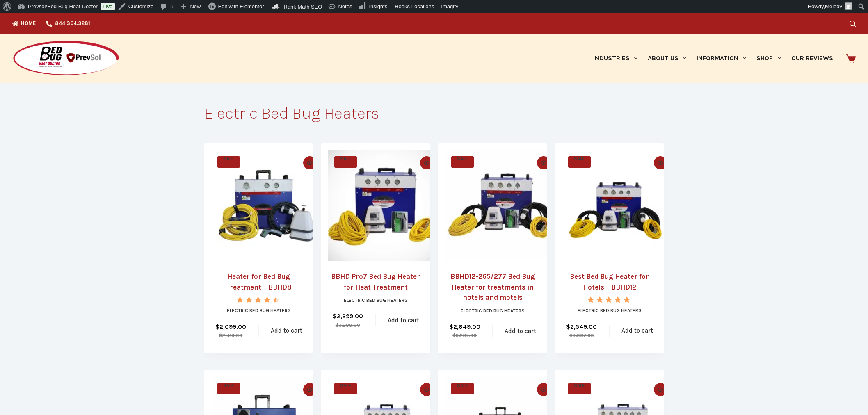 This screenshot has width=868, height=415. I want to click on bdi: 2,649.00, so click(465, 327).